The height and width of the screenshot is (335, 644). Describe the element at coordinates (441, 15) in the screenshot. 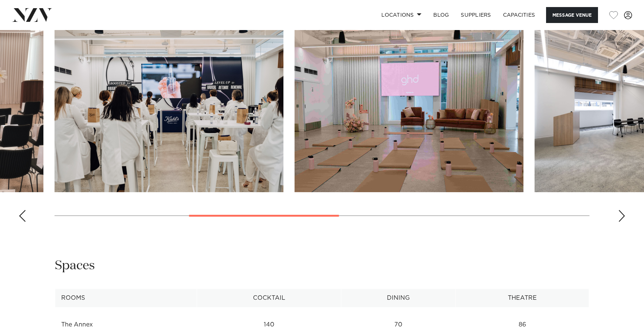

I see `a: BLOG` at that location.